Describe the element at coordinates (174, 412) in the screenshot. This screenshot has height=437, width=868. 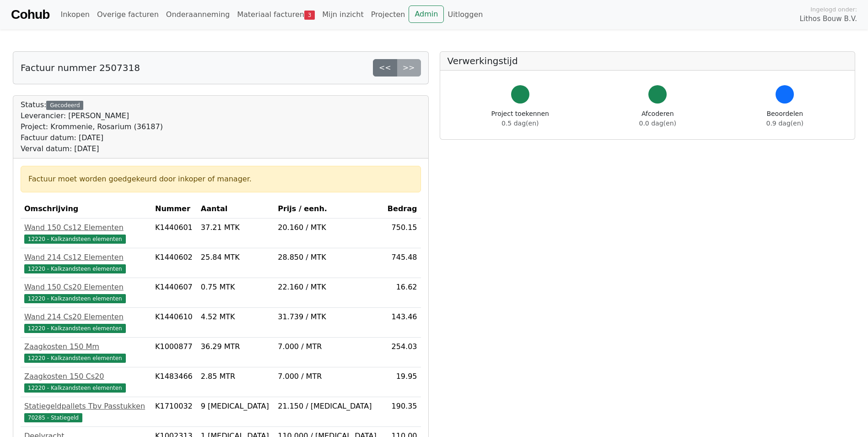
I see `td: K1710032` at that location.